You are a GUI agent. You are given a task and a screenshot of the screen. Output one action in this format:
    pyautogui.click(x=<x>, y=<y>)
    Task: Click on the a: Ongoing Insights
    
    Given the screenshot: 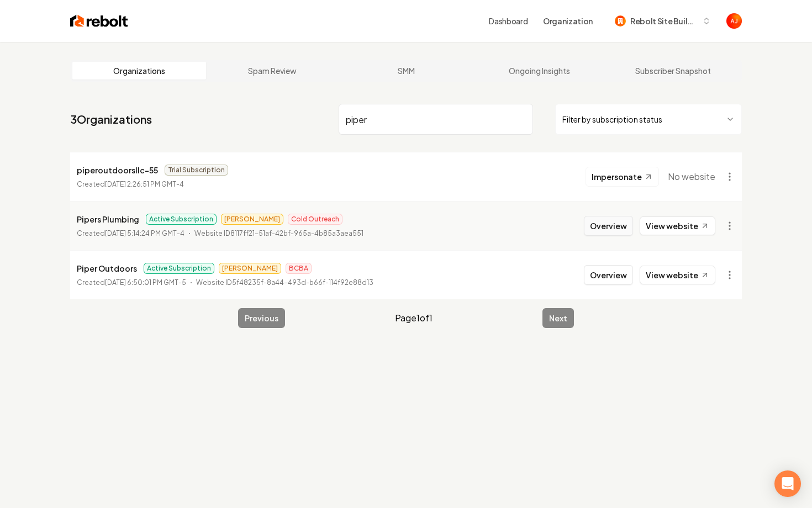 What is the action you would take?
    pyautogui.click(x=540, y=71)
    